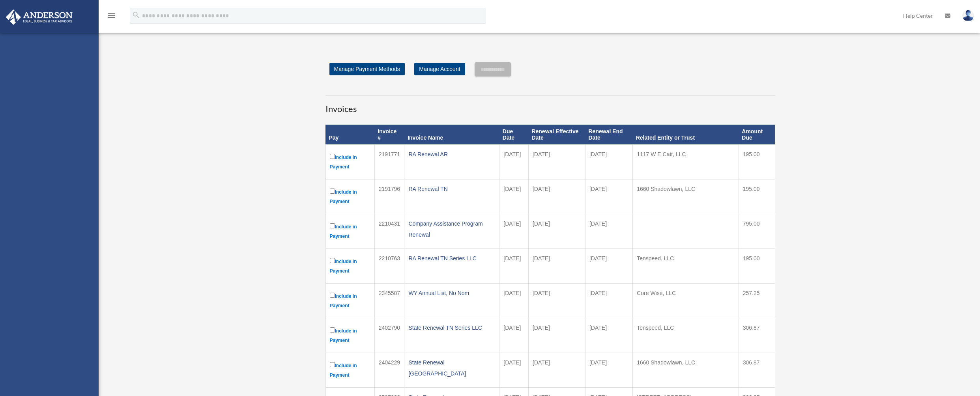 This screenshot has width=980, height=396. Describe the element at coordinates (686, 135) in the screenshot. I see `th: Related Entity or Trust` at that location.